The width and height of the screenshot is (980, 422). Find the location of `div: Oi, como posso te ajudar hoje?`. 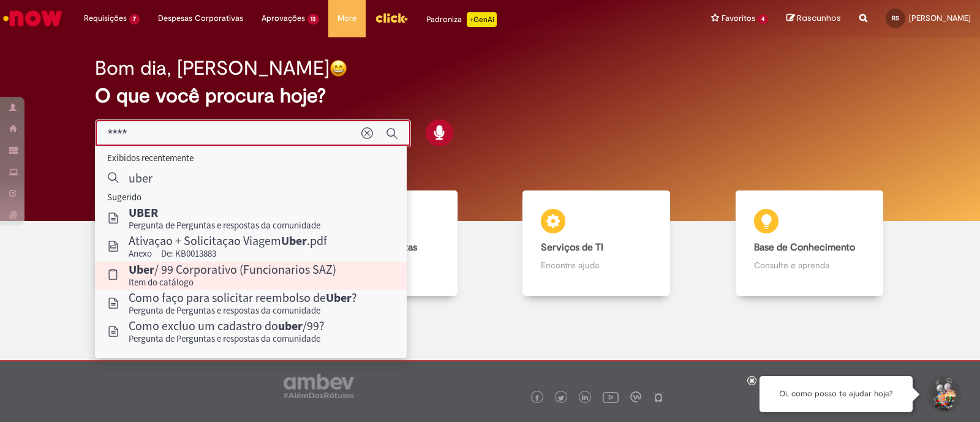

div: Oi, como posso te ajudar hoje? is located at coordinates (837, 394).